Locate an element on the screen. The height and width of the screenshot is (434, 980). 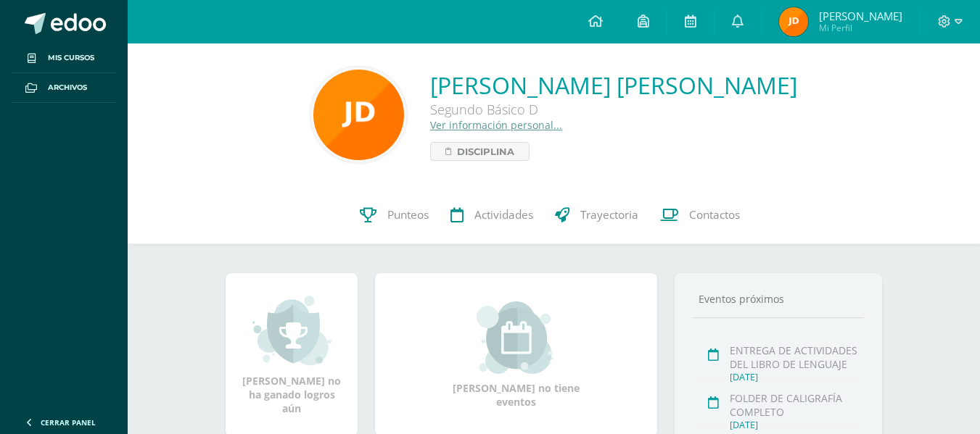
span: Mis cursos is located at coordinates (71, 58).